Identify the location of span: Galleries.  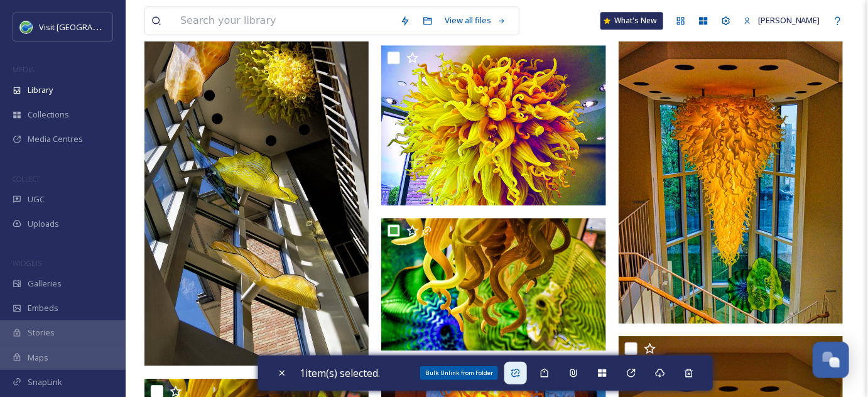
(44, 283).